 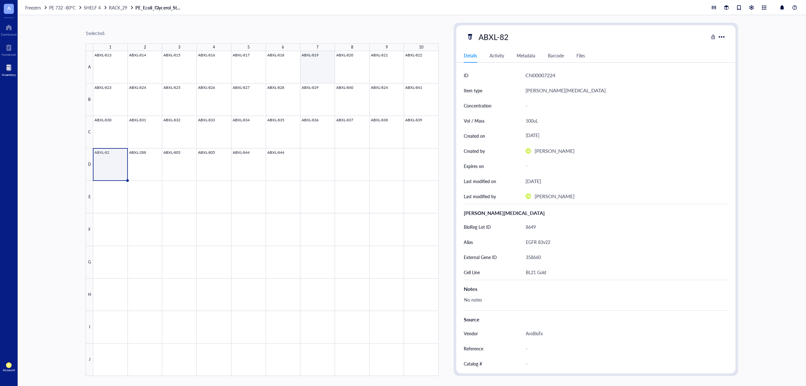 I want to click on div: Source, so click(x=596, y=319).